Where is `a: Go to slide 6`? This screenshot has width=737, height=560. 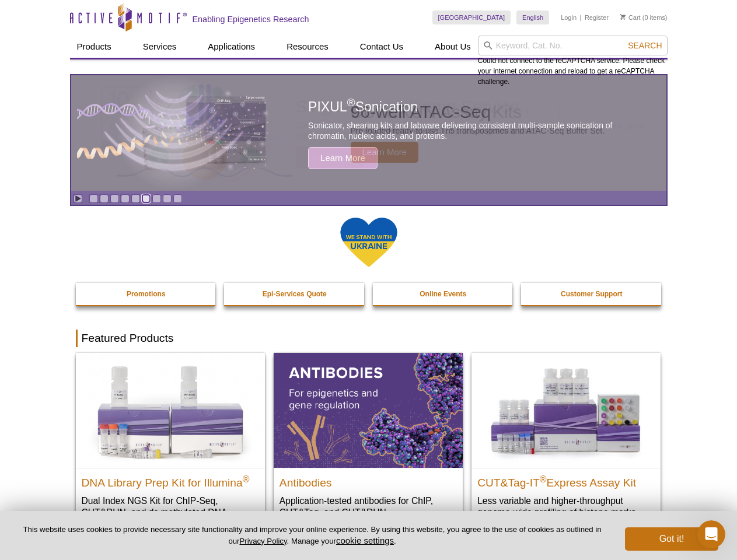
a: Go to slide 6 is located at coordinates (146, 198).